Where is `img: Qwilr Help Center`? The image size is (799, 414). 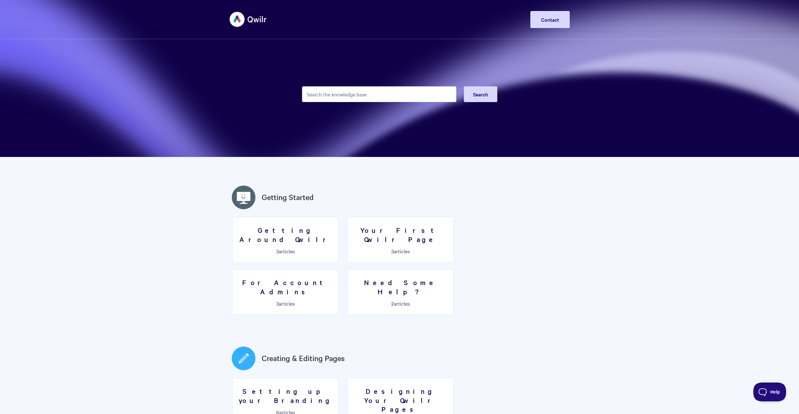 img: Qwilr Help Center is located at coordinates (248, 19).